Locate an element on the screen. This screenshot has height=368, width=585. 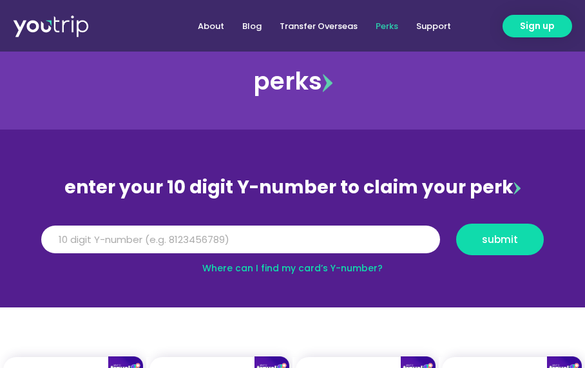
a: Support is located at coordinates (434, 26).